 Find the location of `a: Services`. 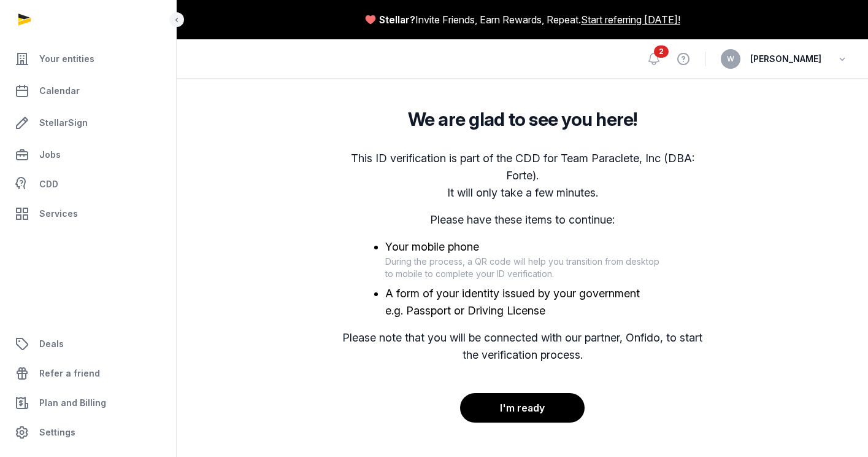

a: Services is located at coordinates (87, 213).